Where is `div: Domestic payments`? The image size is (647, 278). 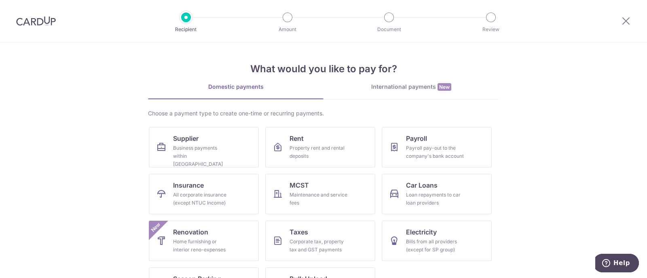 div: Domestic payments is located at coordinates (236, 87).